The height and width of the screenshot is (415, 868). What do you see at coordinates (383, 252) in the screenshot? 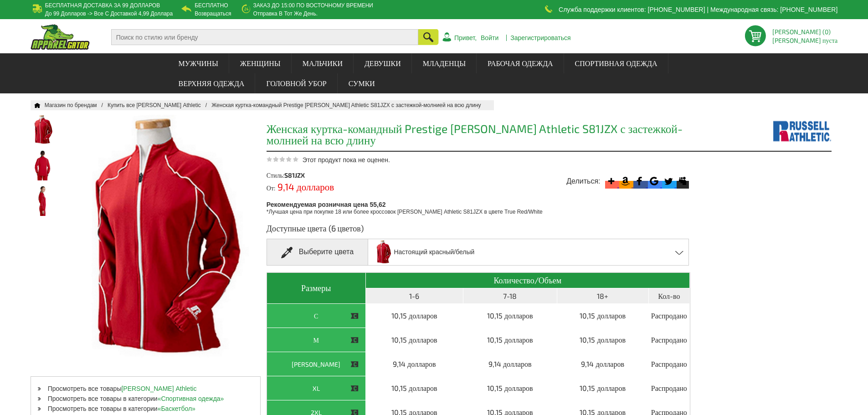
I see `img: Настоящий красный/белый` at bounding box center [383, 252].